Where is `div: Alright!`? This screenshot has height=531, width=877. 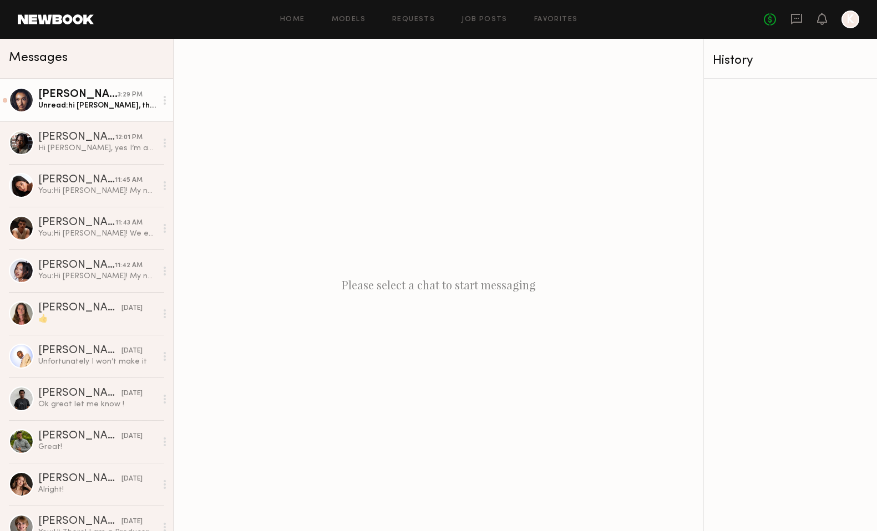 div: Alright! is located at coordinates (97, 490).